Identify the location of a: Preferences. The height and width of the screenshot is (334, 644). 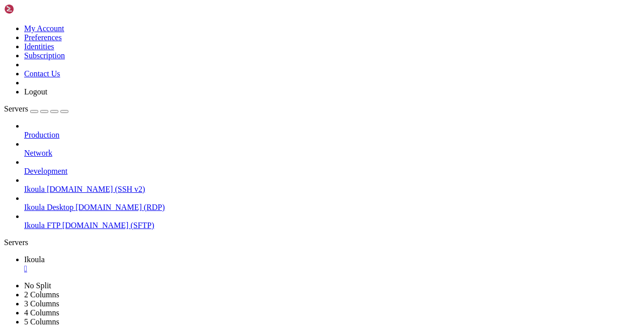
(43, 37).